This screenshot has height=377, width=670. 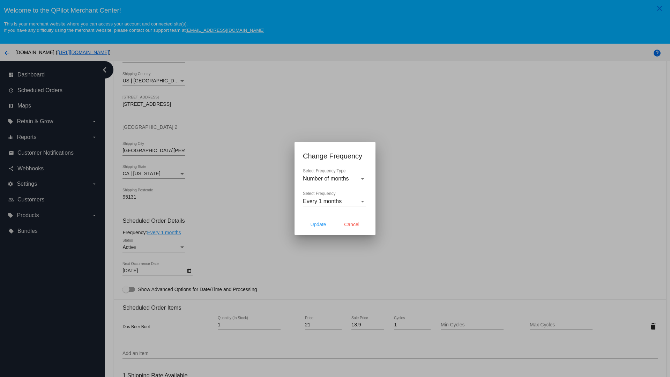 I want to click on h1: Change Frequency, so click(x=335, y=156).